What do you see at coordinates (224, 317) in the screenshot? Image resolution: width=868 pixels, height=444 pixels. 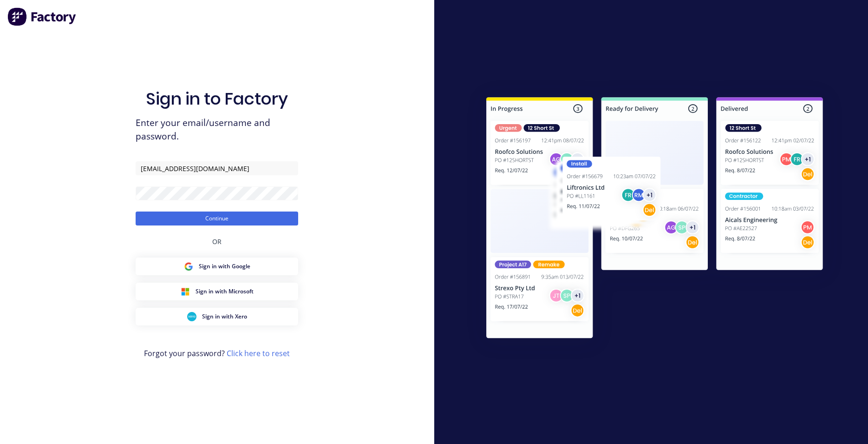 I see `span: Sign in with Xero` at bounding box center [224, 317].